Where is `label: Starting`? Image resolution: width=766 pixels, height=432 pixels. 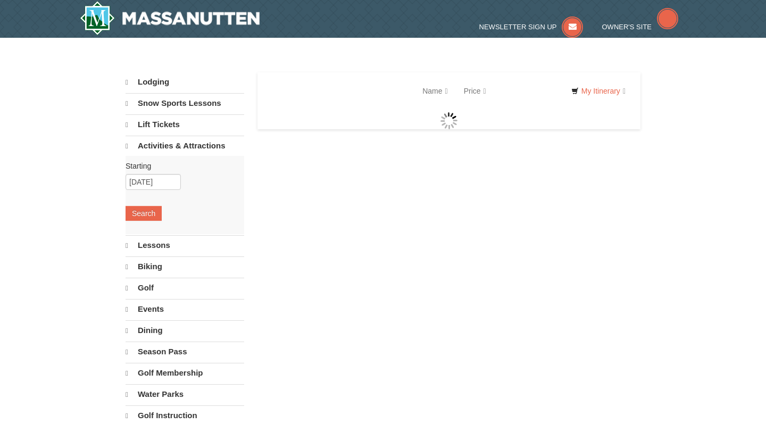 label: Starting is located at coordinates (181, 166).